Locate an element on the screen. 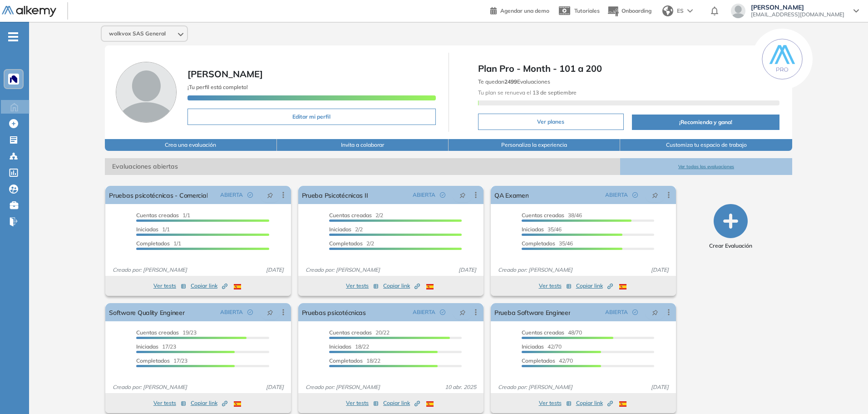 This screenshot has height=414, width=868. a: Prueba Software Engineer is located at coordinates (532, 312).